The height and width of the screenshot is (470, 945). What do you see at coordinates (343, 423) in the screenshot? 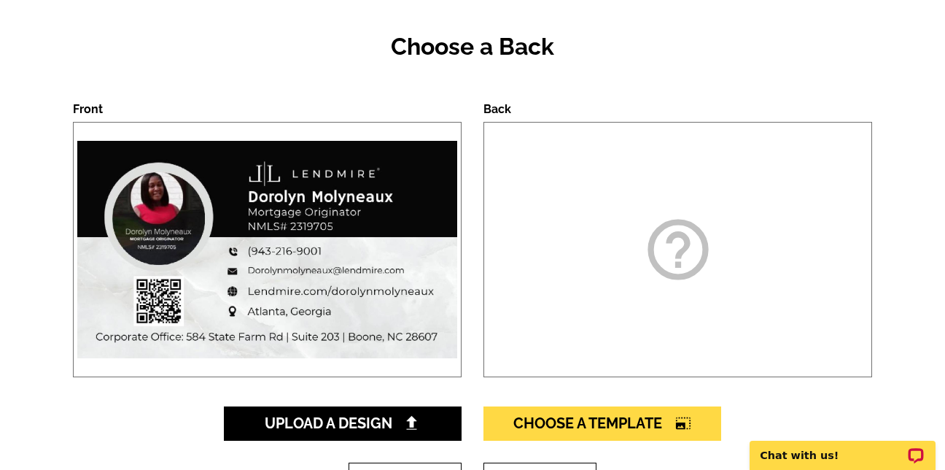
I see `a: Upload A Design` at bounding box center [343, 423].